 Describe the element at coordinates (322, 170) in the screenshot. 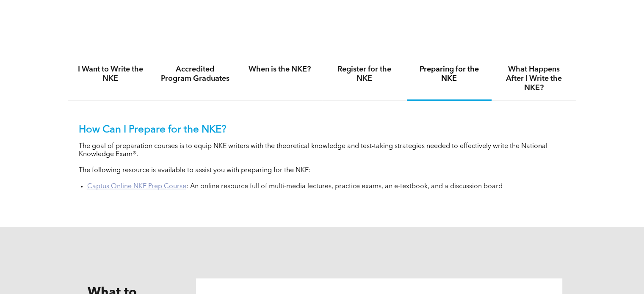

I see `p: The following resource is available to assist you with preparing for the NKE:` at that location.